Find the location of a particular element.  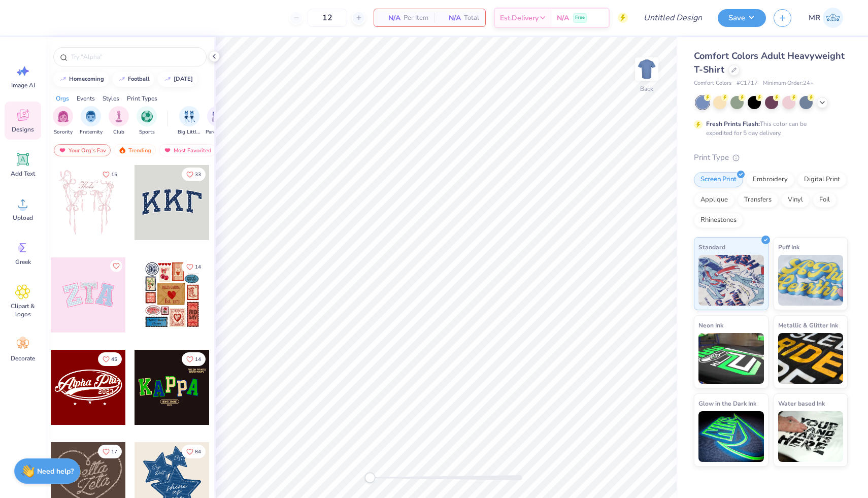

span: Water based Ink is located at coordinates (802, 403).